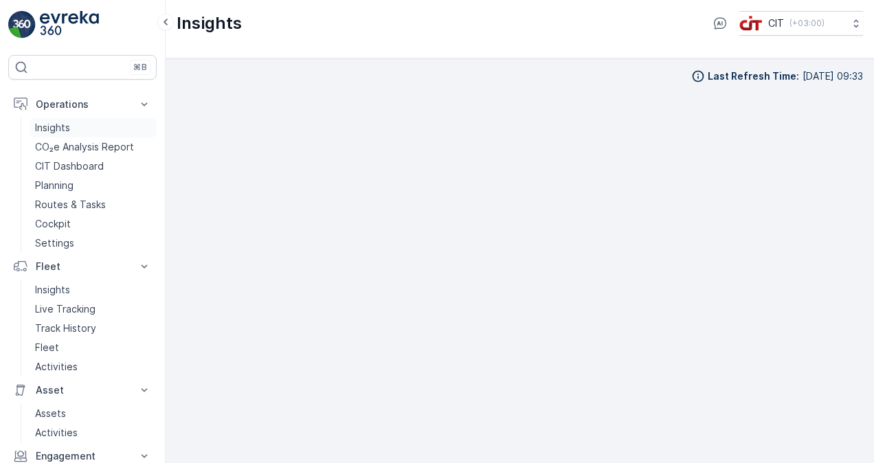 The image size is (874, 463). What do you see at coordinates (93, 166) in the screenshot?
I see `a: CIT Dashboard` at bounding box center [93, 166].